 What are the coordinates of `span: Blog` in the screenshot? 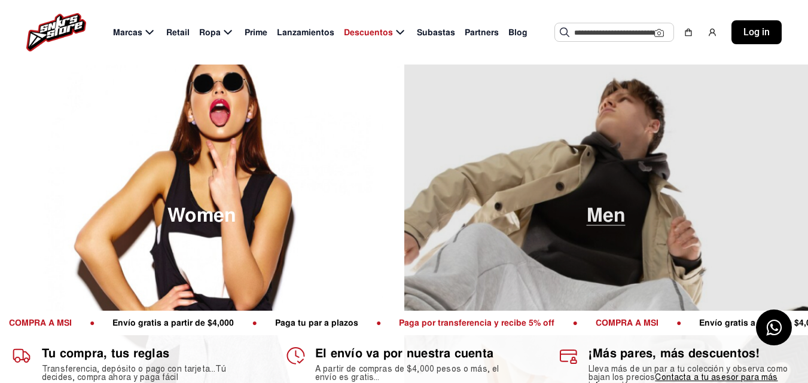 It's located at (518, 32).